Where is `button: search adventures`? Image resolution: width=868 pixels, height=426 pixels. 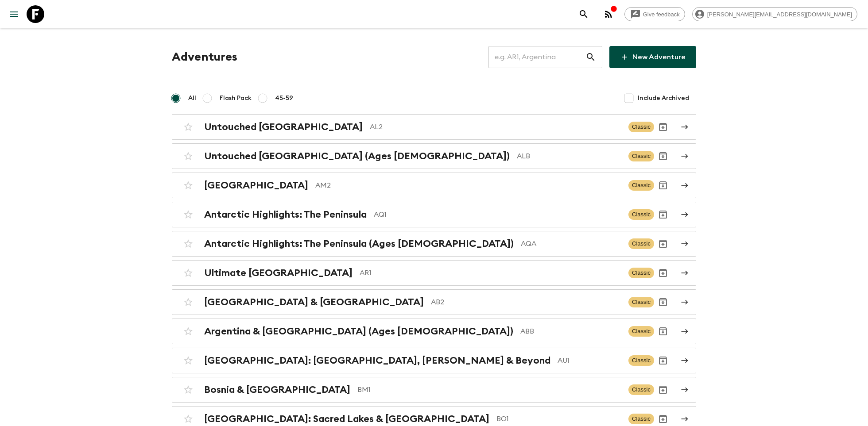
button: search adventures is located at coordinates (584, 14).